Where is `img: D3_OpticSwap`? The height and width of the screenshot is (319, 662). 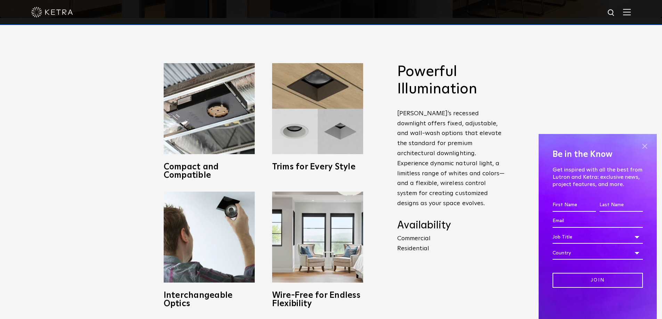 img: D3_OpticSwap is located at coordinates (209, 237).